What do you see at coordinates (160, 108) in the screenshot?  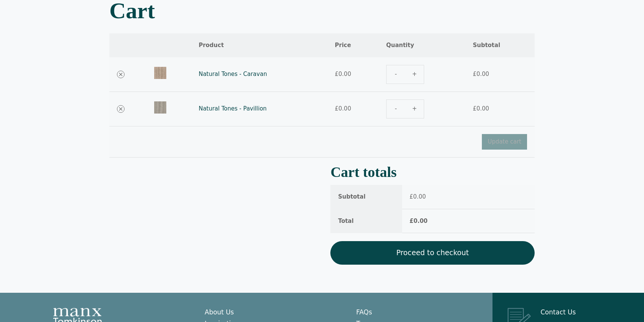 I see `img: Natural Tones - Pavilion` at bounding box center [160, 108].